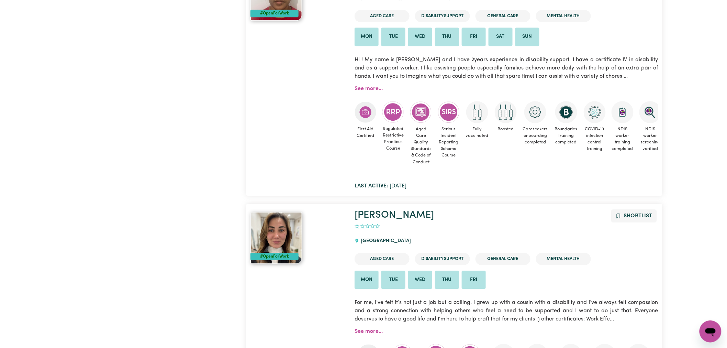  What do you see at coordinates (421, 145) in the screenshot?
I see `span: Aged Care Quality Standards & Code of Conduct` at bounding box center [421, 145].